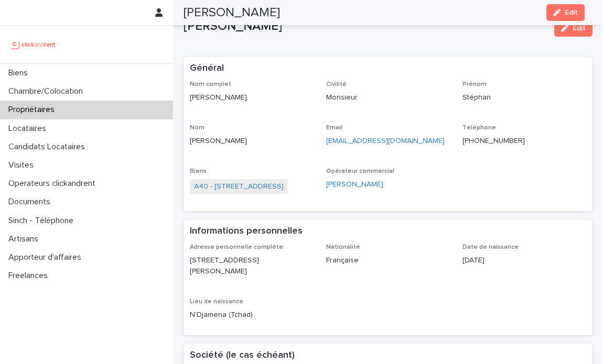 The image size is (603, 364). What do you see at coordinates (490, 247) in the screenshot?
I see `span: Date de naissance` at bounding box center [490, 247].